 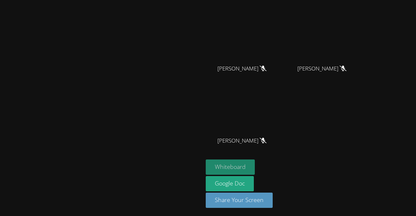 I want to click on button: Share Your Screen, so click(x=239, y=200).